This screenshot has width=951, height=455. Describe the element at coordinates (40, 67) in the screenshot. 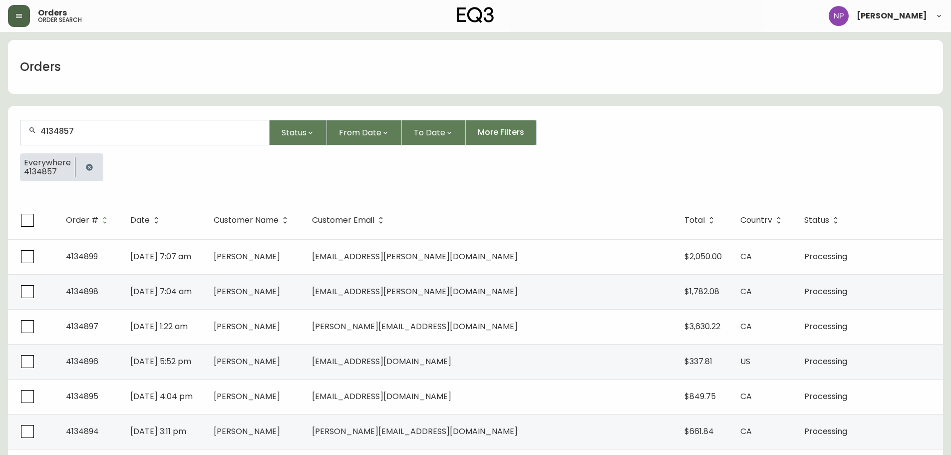

I see `h1: Orders` at that location.